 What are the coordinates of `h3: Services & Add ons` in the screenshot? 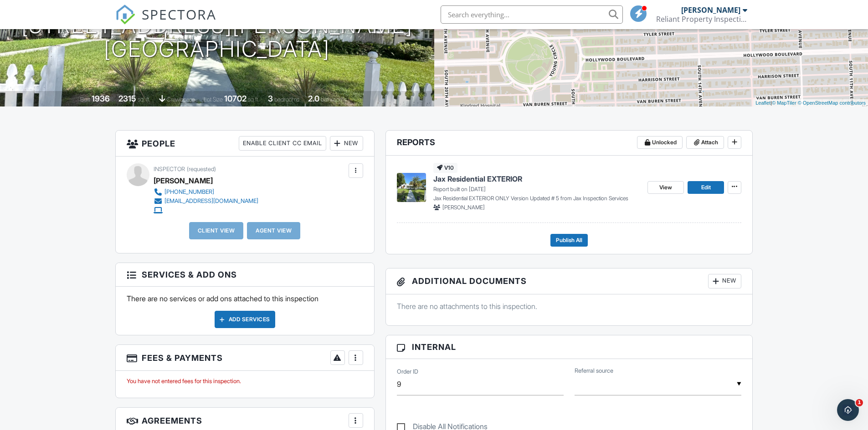 It's located at (244, 275).